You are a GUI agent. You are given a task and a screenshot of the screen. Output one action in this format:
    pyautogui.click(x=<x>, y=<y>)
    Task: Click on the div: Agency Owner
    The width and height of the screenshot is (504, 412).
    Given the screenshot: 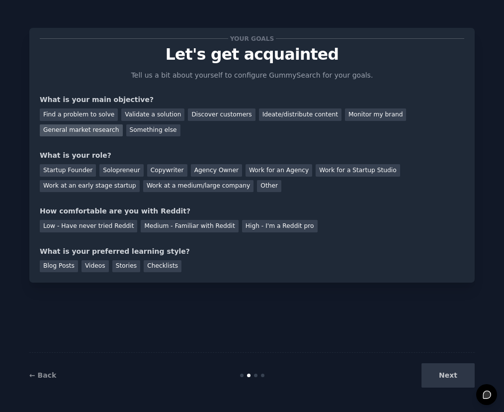 What is the action you would take?
    pyautogui.click(x=216, y=170)
    